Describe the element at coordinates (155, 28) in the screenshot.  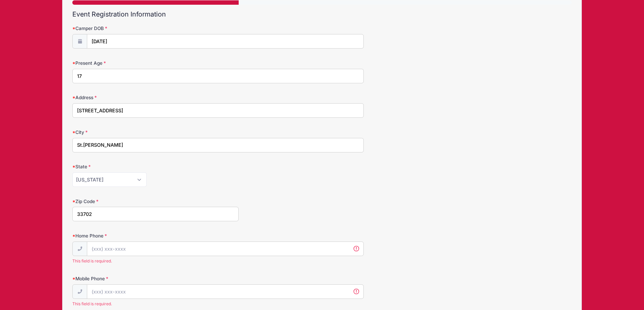
I see `label: Camper DOB` at that location.